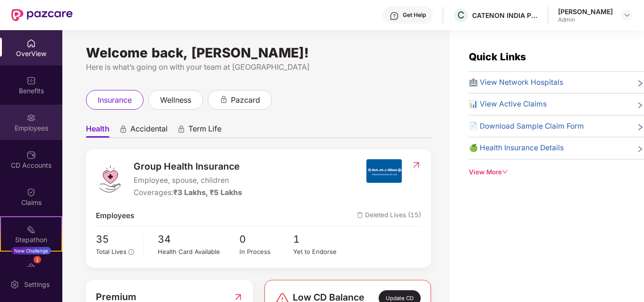 Image resolution: width=644 pixels, height=302 pixels. What do you see at coordinates (37, 285) in the screenshot?
I see `div: Settings` at bounding box center [37, 285].